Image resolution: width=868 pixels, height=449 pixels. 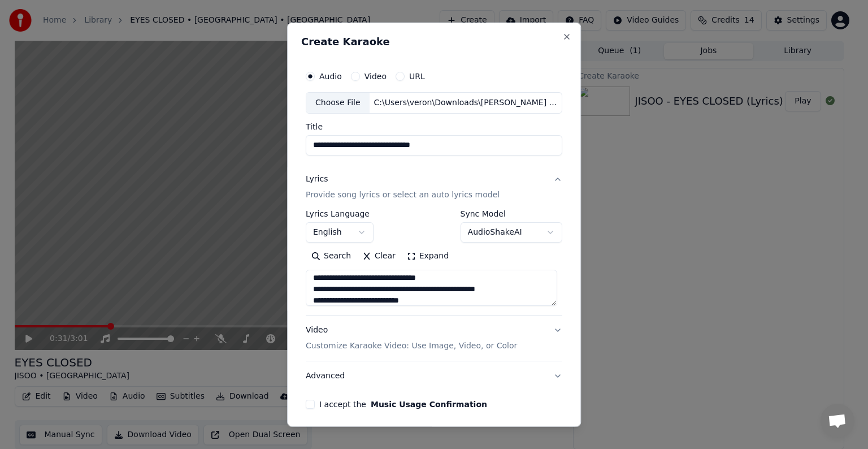 I want to click on div: Video, so click(x=412, y=338).